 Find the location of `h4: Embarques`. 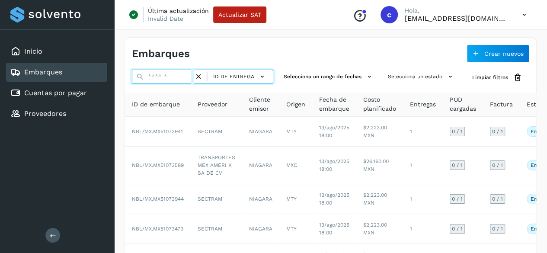

h4: Embarques is located at coordinates (161, 54).